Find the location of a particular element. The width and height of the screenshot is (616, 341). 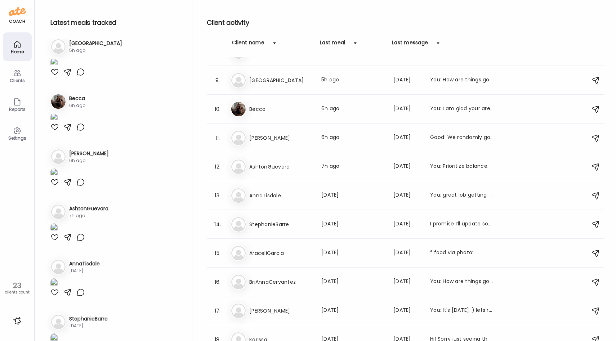

div: 15. is located at coordinates (218, 253).